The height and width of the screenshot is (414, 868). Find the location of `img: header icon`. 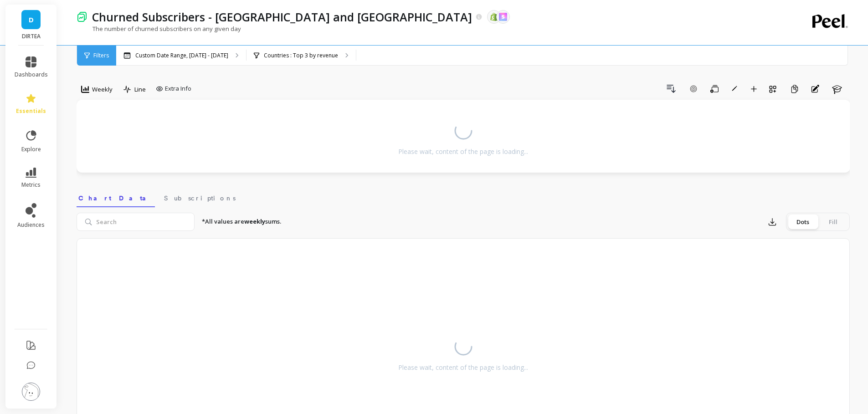

img: header icon is located at coordinates (82, 17).